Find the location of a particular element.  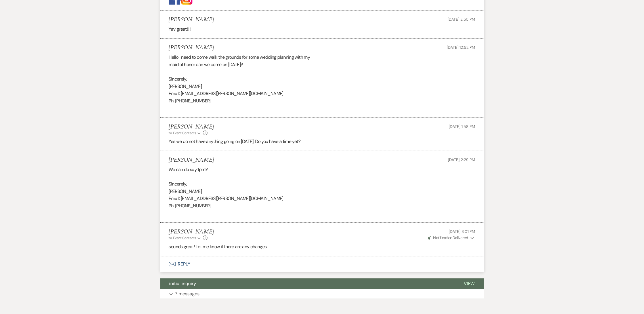

p: sounds great! Let me know if there are any changes is located at coordinates (322, 247).